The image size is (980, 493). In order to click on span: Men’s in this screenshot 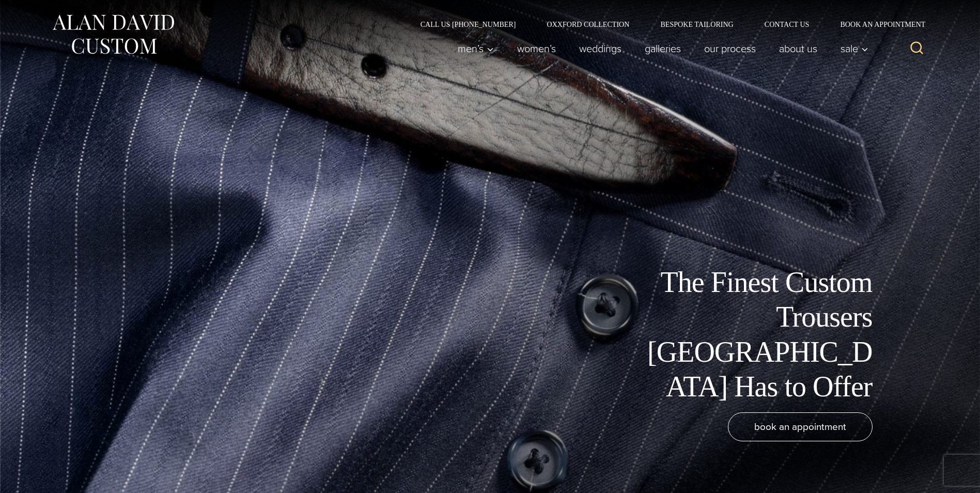, I will do `click(476, 48)`.